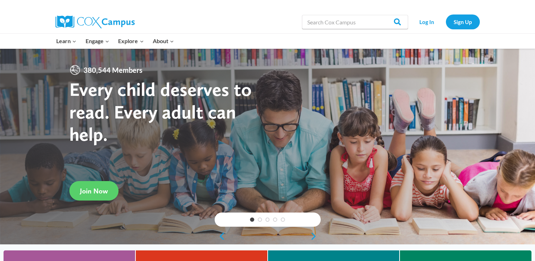  Describe the element at coordinates (268, 236) in the screenshot. I see `div: content slider buttons` at that location.